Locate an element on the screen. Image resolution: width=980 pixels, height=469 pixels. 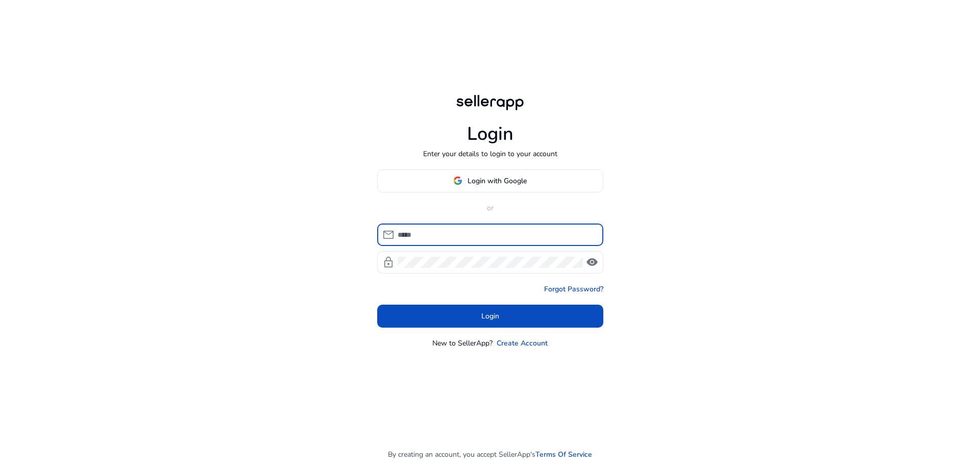
span: mail is located at coordinates (388, 235).